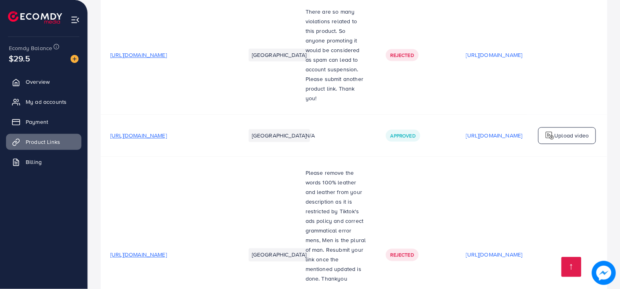 This screenshot has height=289, width=620. What do you see at coordinates (336, 226) in the screenshot?
I see `p: Please remove the words 100% leather and leather from your description as it is restricted by Tik...` at bounding box center [336, 226].